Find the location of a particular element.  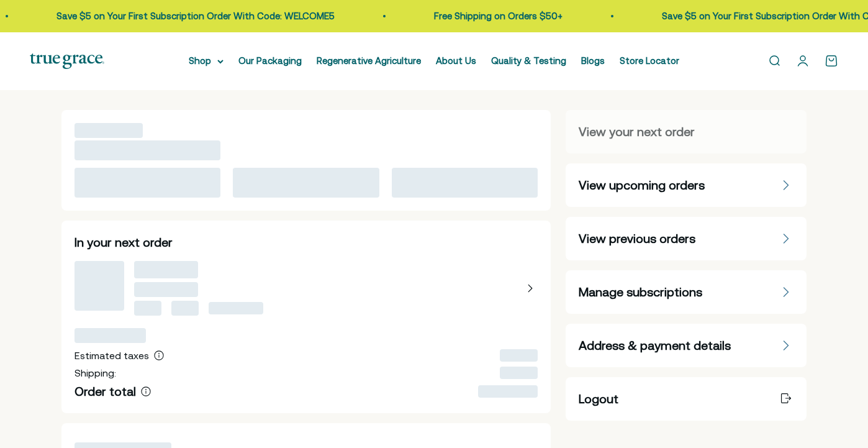

a: About Us is located at coordinates (455, 60).